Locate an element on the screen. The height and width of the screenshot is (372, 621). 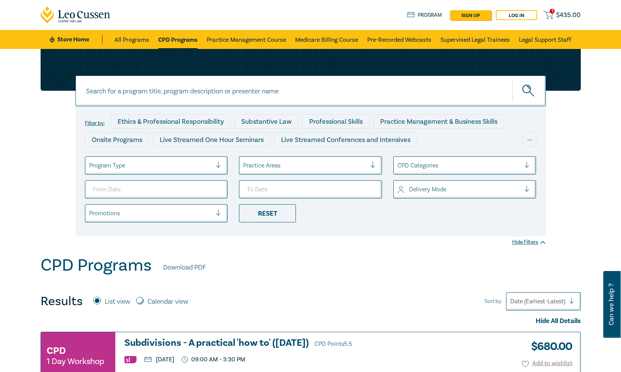
span: 1 is located at coordinates (552, 11).